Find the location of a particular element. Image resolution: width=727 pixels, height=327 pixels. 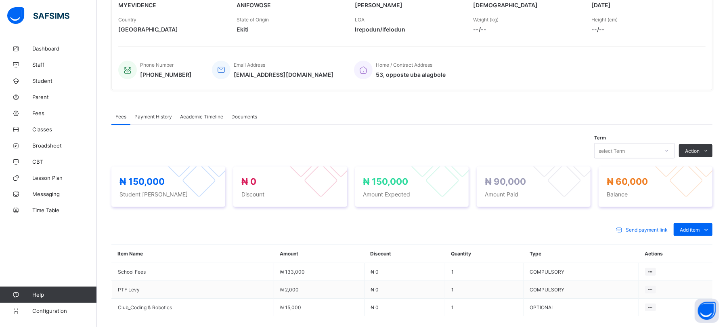

th: Discount is located at coordinates (405, 254).